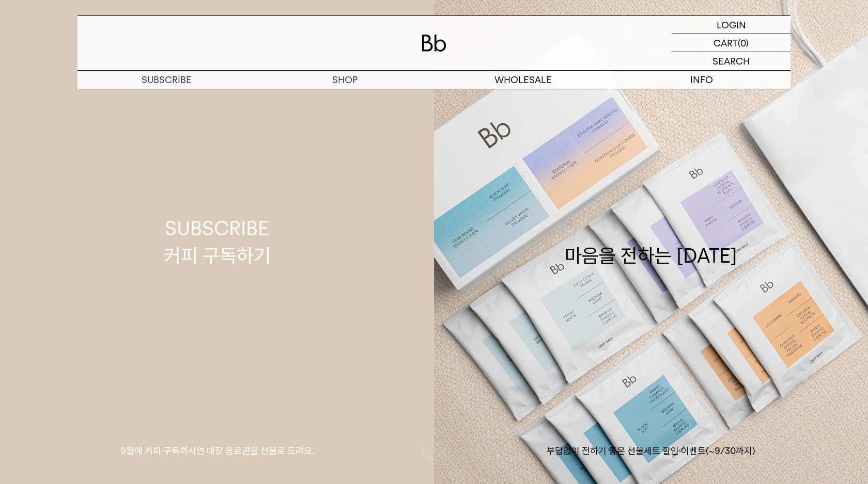 This screenshot has height=484, width=868. I want to click on a: CART (0), so click(731, 42).